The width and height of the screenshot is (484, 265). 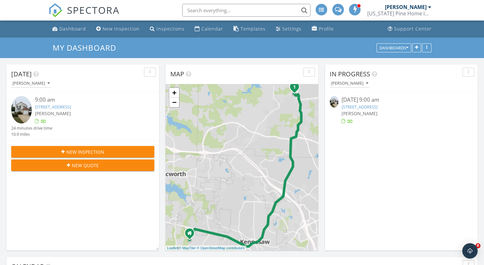 I want to click on img: The Best Home Inspection Software - Spectora, so click(x=55, y=10).